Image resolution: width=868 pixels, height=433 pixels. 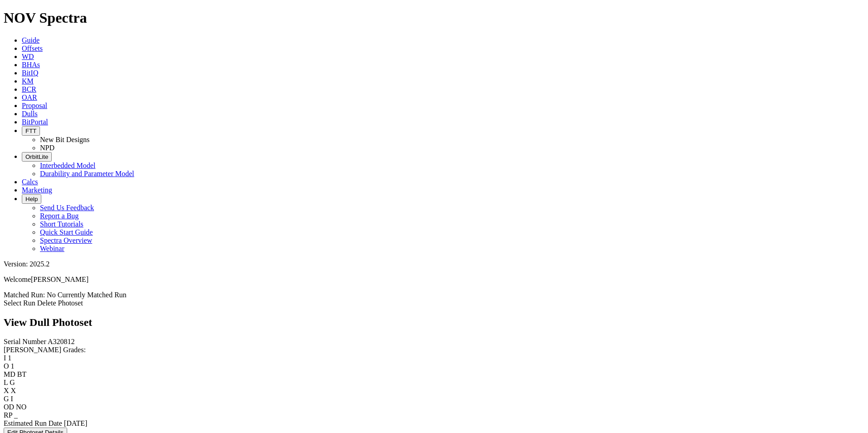 What do you see at coordinates (6, 383) in the screenshot?
I see `label: L` at bounding box center [6, 383].